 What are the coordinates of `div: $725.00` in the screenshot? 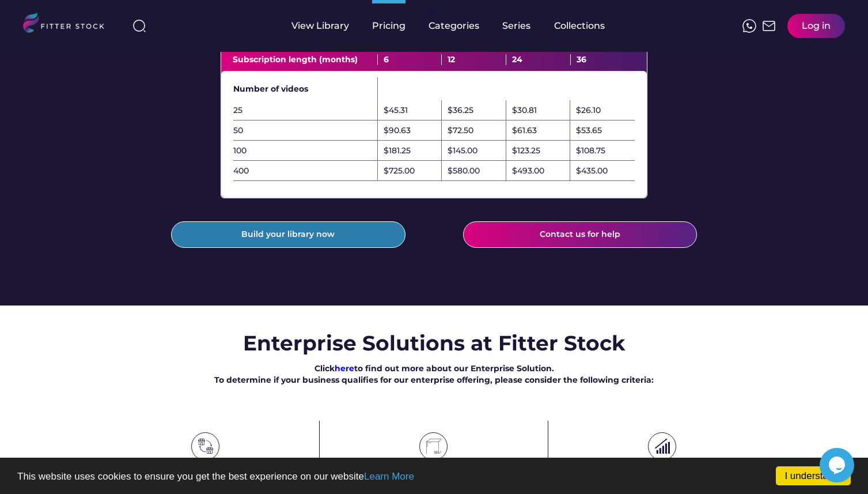 It's located at (399, 171).